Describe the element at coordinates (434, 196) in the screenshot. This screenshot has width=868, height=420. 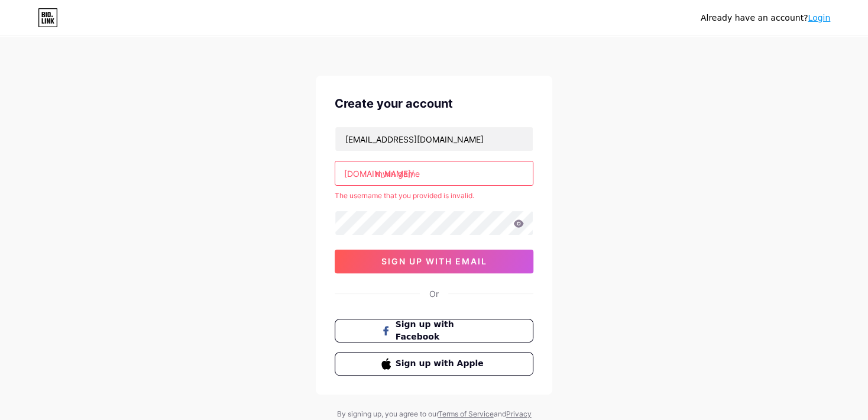
I see `div: The username that you provided is invalid.` at that location.